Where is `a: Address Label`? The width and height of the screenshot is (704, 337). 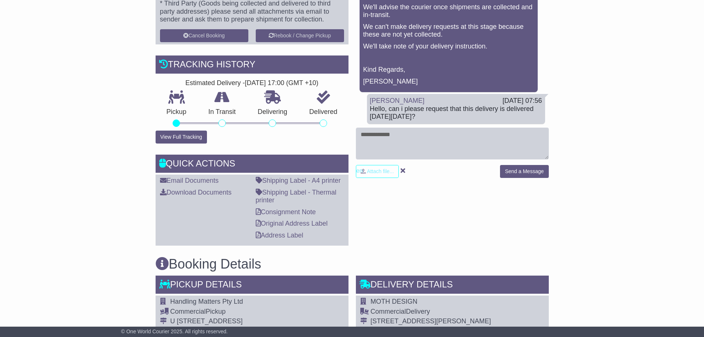
a: Address Label is located at coordinates (279, 235).